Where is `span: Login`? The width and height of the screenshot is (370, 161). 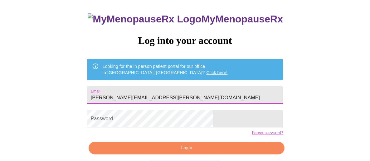
span: Login is located at coordinates (187, 148).